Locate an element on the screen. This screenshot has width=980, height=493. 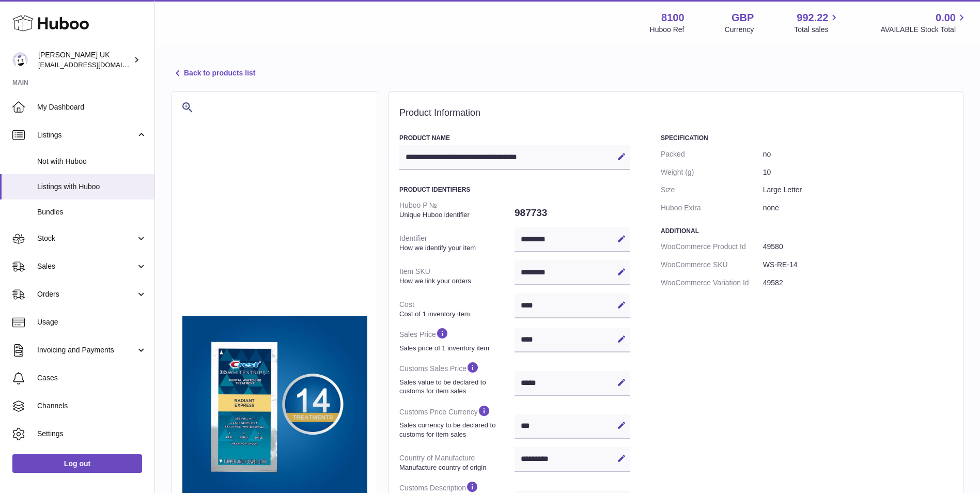
span: 992.22 is located at coordinates (812, 17).